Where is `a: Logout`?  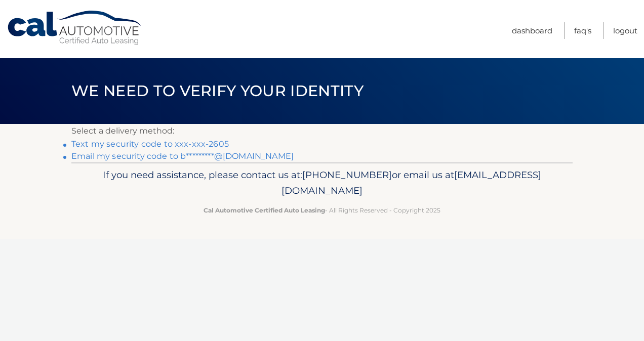 a: Logout is located at coordinates (625, 30).